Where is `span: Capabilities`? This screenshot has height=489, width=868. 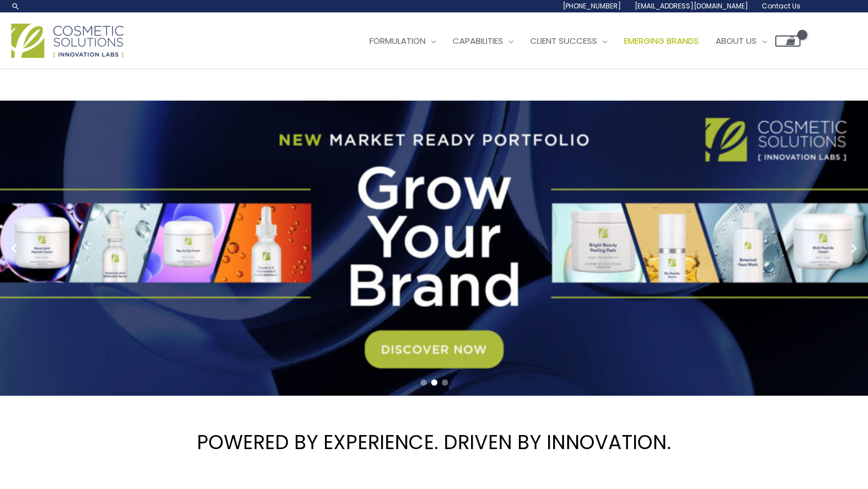
span: Capabilities is located at coordinates (478, 40).